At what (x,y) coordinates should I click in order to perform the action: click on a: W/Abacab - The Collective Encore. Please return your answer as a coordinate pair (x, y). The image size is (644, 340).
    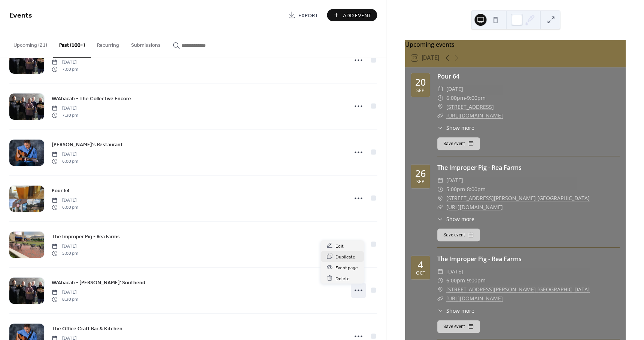
    Looking at the image, I should click on (91, 99).